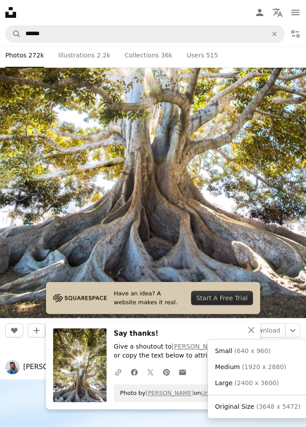 The image size is (306, 427). What do you see at coordinates (223, 351) in the screenshot?
I see `span: Small` at bounding box center [223, 351].